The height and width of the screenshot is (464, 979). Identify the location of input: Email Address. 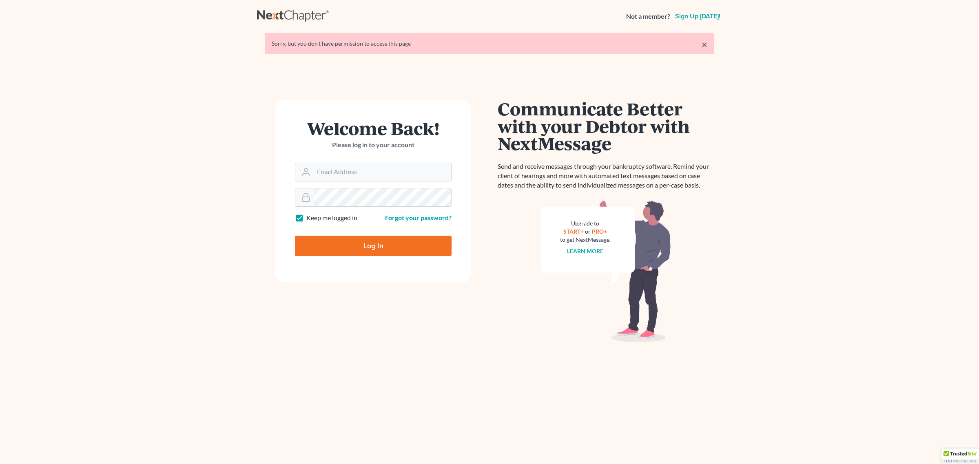
(382, 172).